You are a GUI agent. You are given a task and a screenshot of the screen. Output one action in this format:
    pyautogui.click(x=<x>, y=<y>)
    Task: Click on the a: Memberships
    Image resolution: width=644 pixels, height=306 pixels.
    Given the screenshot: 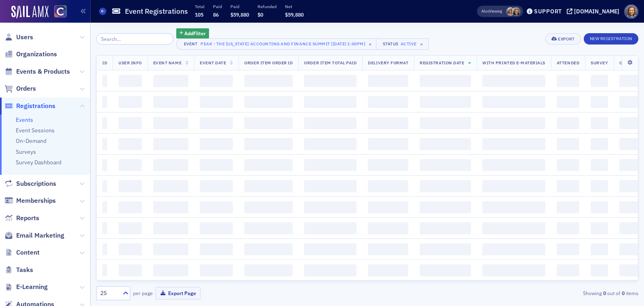 What is the action you would take?
    pyautogui.click(x=30, y=200)
    